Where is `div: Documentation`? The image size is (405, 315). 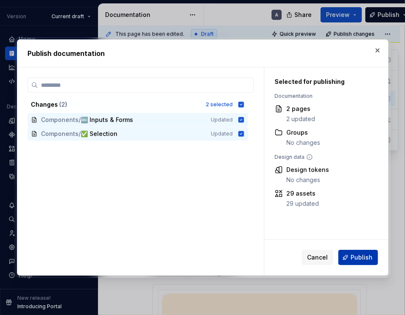 div: Documentation is located at coordinates (324, 96).